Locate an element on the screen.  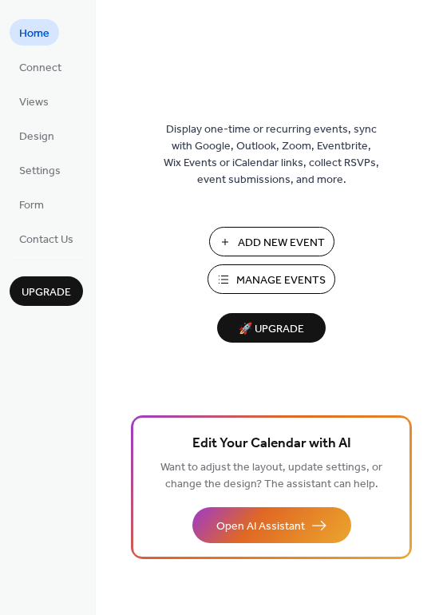
span: Want to adjust the layout, update settings, or change the design? The assistant can help. is located at coordinates (272, 476).